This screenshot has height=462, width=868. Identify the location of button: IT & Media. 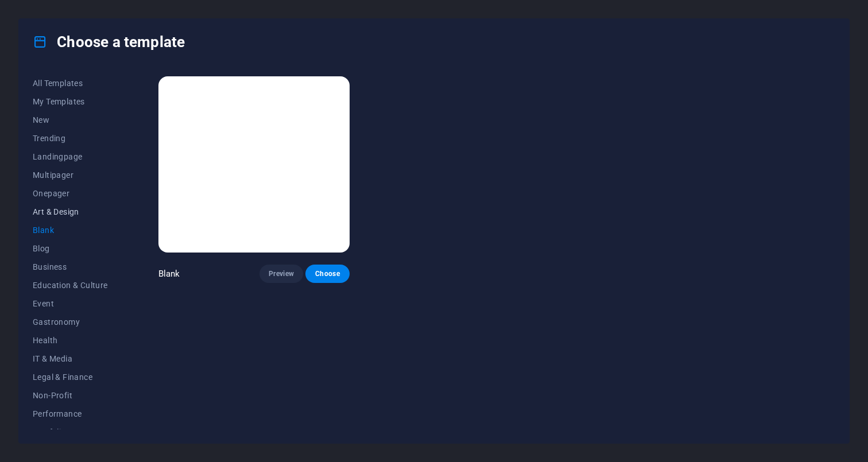
(70, 359).